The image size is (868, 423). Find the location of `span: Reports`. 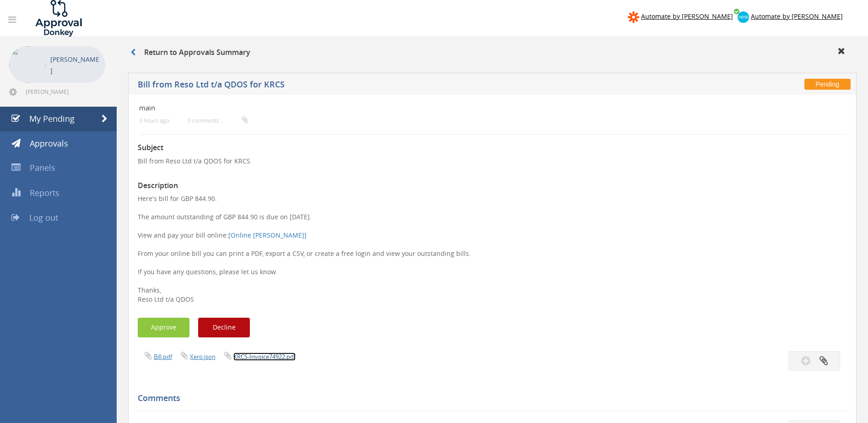

span: Reports is located at coordinates (44, 192).